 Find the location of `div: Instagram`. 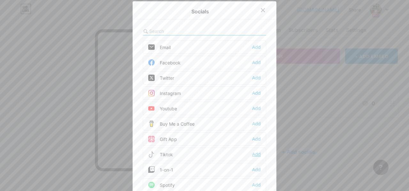

div: Instagram is located at coordinates (165, 93).